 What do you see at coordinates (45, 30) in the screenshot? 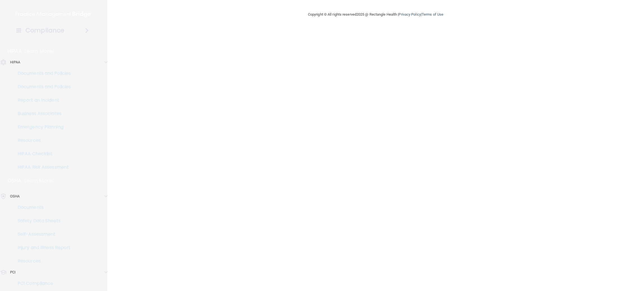
I see `h4: Compliance` at bounding box center [45, 30].